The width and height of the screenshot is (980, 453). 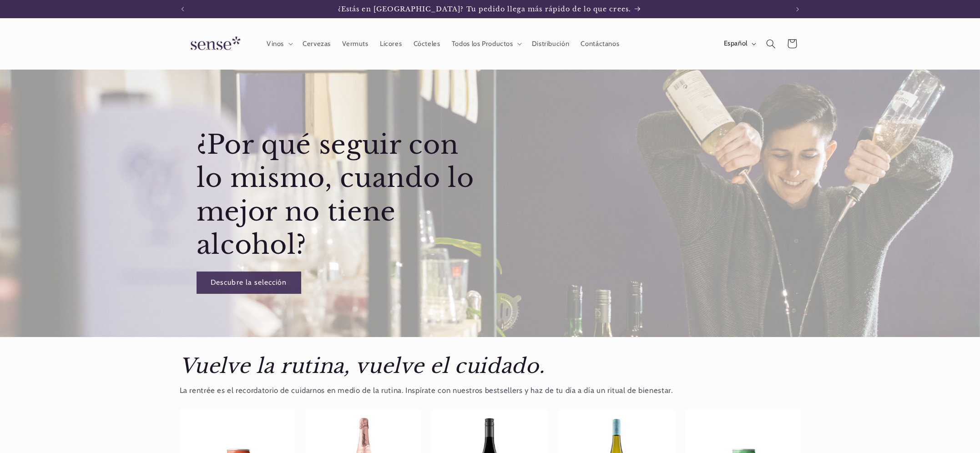 I want to click on span: Licores, so click(x=391, y=44).